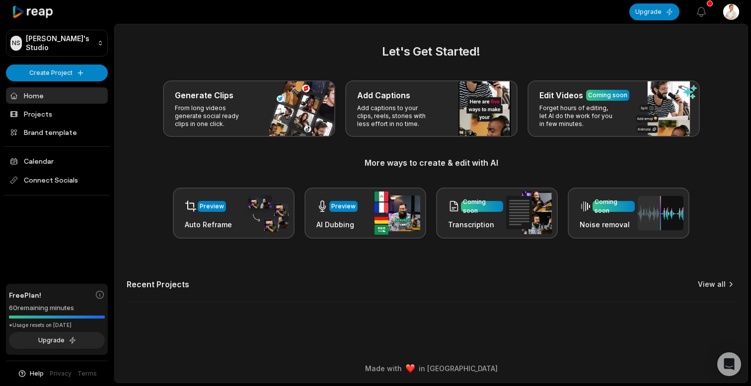 The height and width of the screenshot is (386, 751). What do you see at coordinates (397, 213) in the screenshot?
I see `img: ai_dubbing.png` at bounding box center [397, 213].